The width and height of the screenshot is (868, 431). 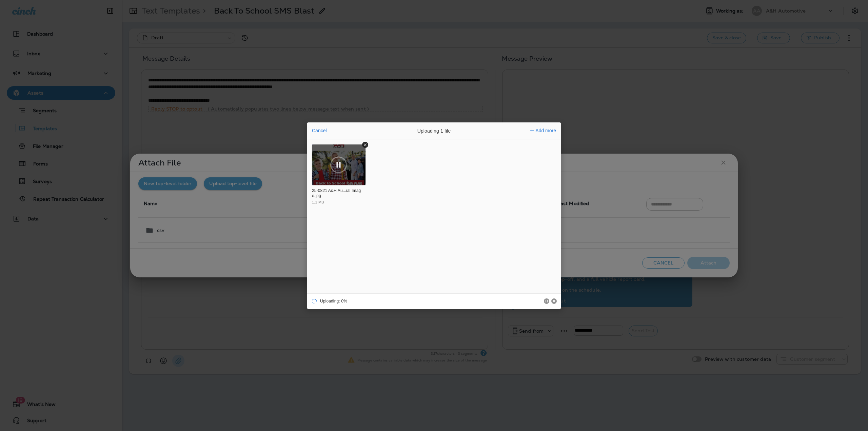 I want to click on button: Pause, so click(x=546, y=301).